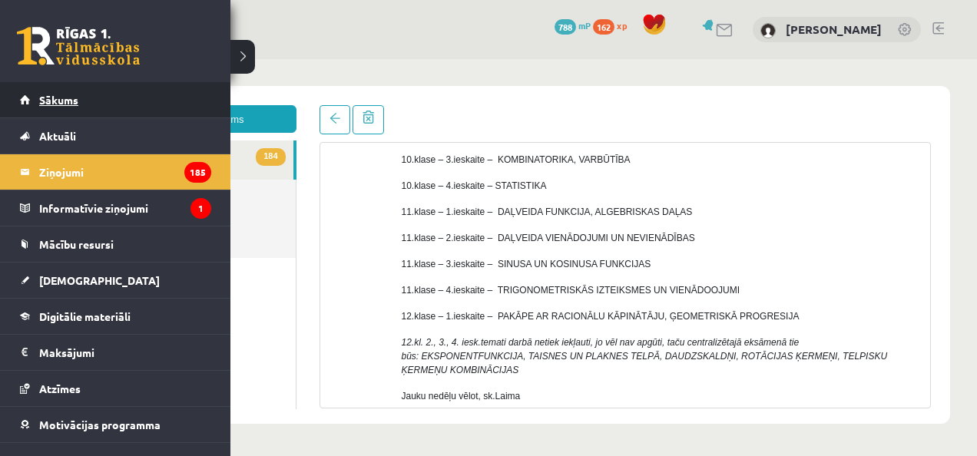 This screenshot has width=977, height=456. I want to click on span: Atzīmes, so click(60, 388).